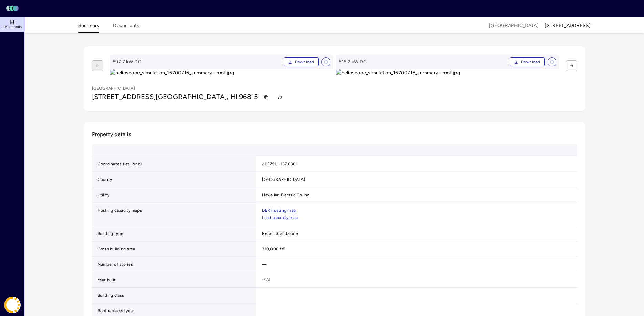 Image resolution: width=644 pixels, height=316 pixels. I want to click on img: Coast Energy, so click(13, 305).